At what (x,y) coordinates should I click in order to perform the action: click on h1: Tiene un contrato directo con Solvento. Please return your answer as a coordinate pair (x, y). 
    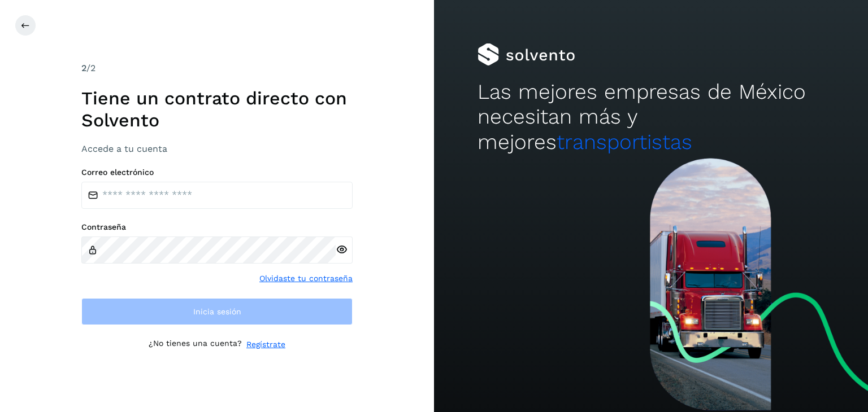
    Looking at the image, I should click on (217, 109).